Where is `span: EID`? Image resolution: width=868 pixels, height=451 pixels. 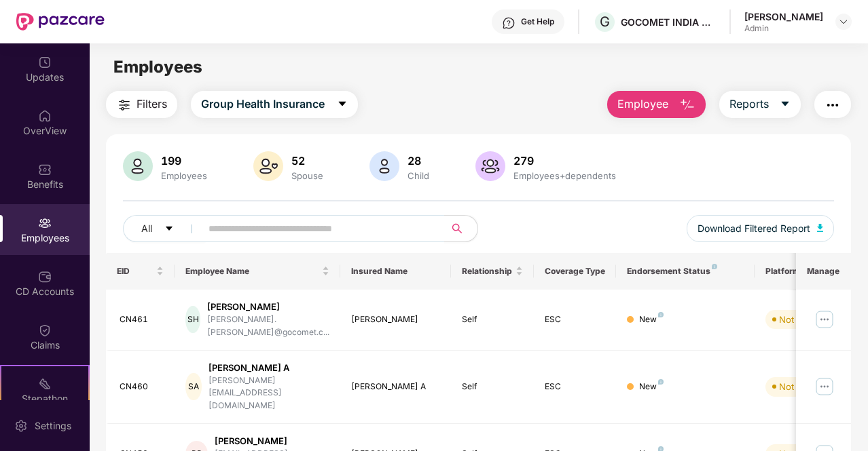 span: EID is located at coordinates (135, 271).